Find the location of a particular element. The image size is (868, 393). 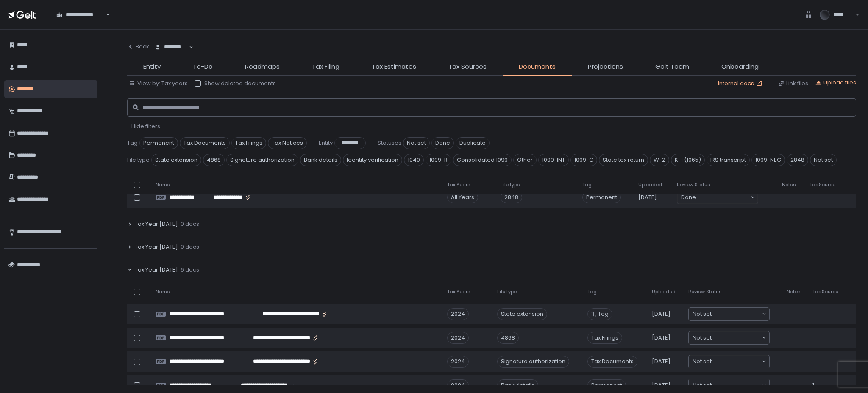

span: 1 is located at coordinates (813, 385).